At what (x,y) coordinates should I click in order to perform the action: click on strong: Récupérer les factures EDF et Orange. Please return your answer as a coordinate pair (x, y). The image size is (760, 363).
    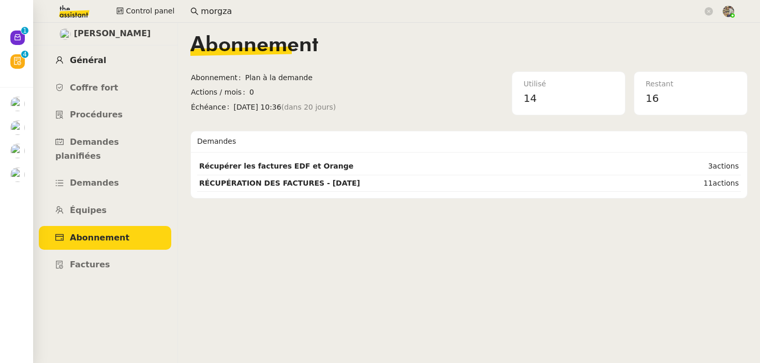
    Looking at the image, I should click on (276, 166).